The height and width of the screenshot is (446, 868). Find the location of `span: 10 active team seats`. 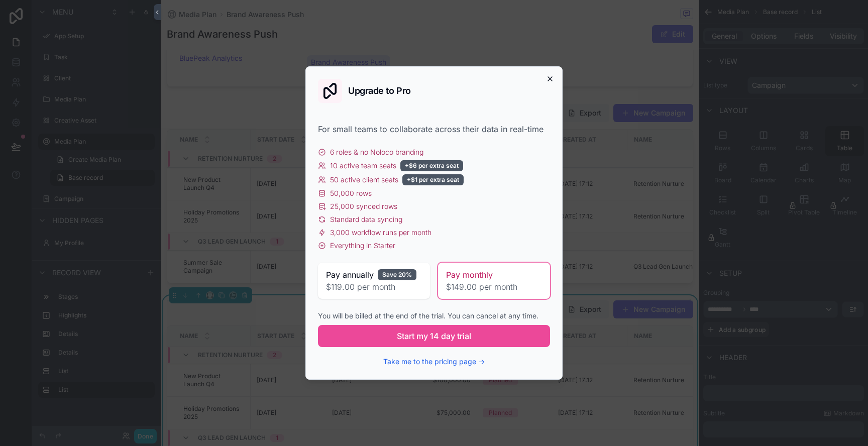

span: 10 active team seats is located at coordinates (363, 165).